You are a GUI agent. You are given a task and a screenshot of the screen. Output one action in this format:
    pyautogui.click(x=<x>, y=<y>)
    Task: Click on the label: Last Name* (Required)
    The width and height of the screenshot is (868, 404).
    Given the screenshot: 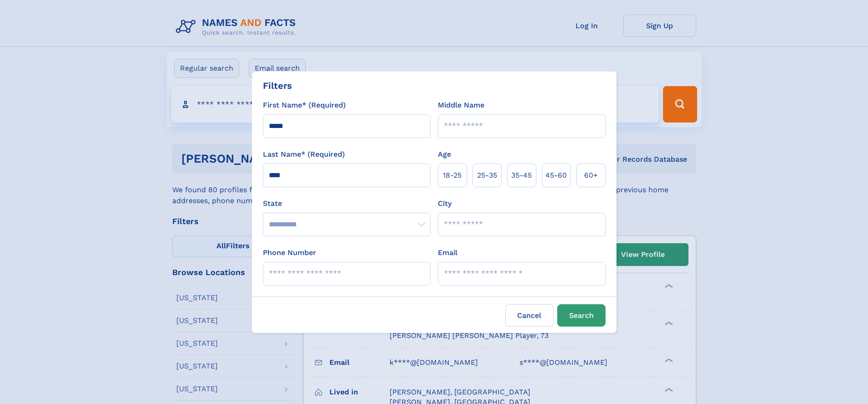 What is the action you would take?
    pyautogui.click(x=304, y=155)
    